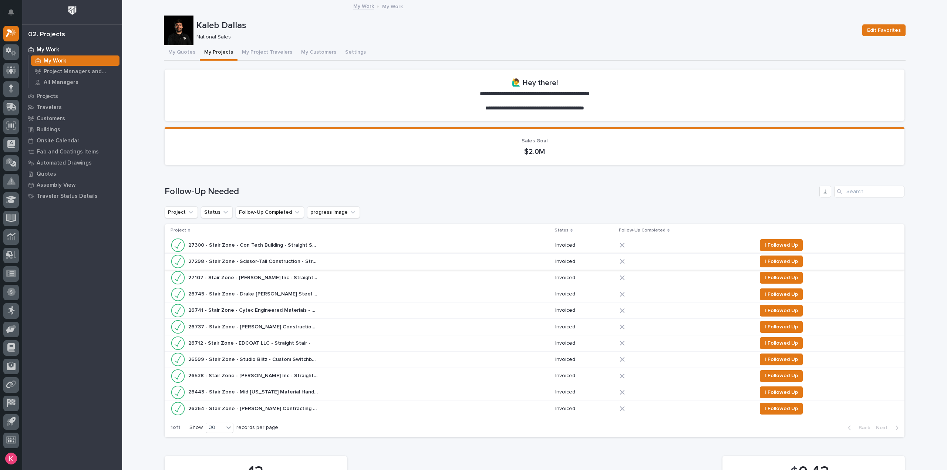 The image size is (947, 470). I want to click on p: Customers, so click(51, 119).